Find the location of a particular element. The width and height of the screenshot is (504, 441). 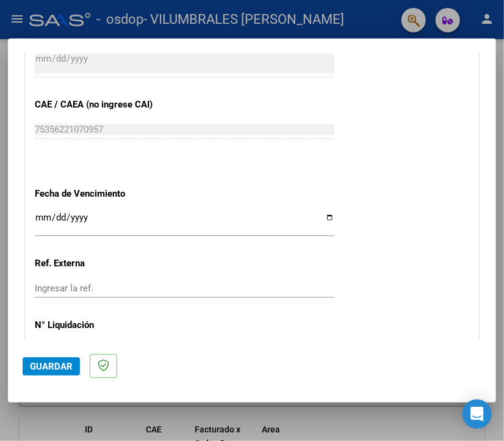

p: CAE / CAEA (no ingrese CAI) is located at coordinates (100, 104).